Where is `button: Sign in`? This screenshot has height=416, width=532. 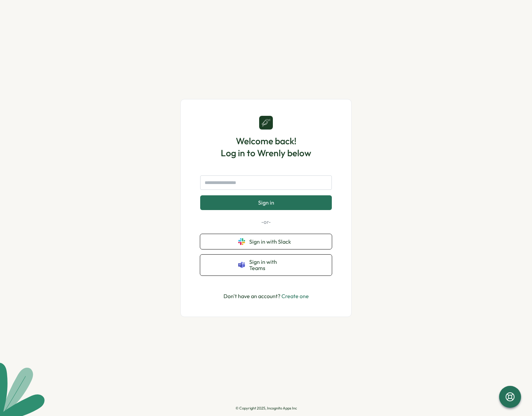
button: Sign in is located at coordinates (266, 202).